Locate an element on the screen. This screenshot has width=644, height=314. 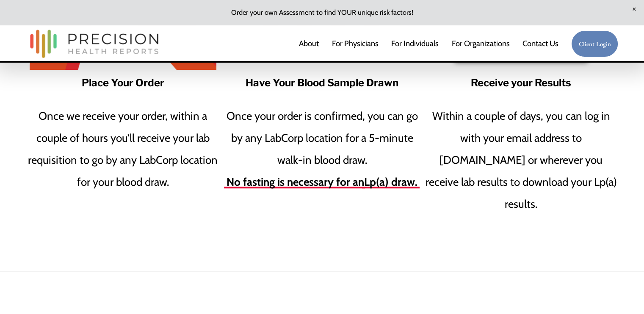
a: folder dropdown is located at coordinates (481, 44).